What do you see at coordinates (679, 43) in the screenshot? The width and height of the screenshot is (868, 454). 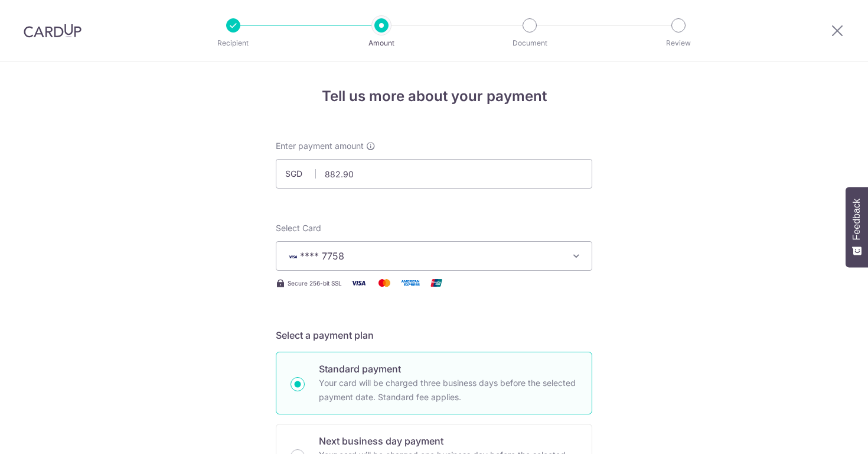 I see `p: Review` at bounding box center [679, 43].